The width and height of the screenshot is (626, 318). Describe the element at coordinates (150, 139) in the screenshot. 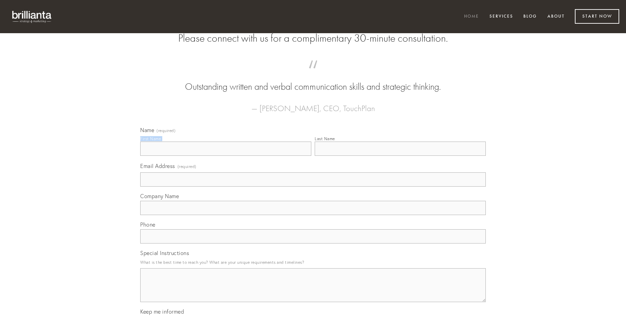

I see `div: First Name` at that location.